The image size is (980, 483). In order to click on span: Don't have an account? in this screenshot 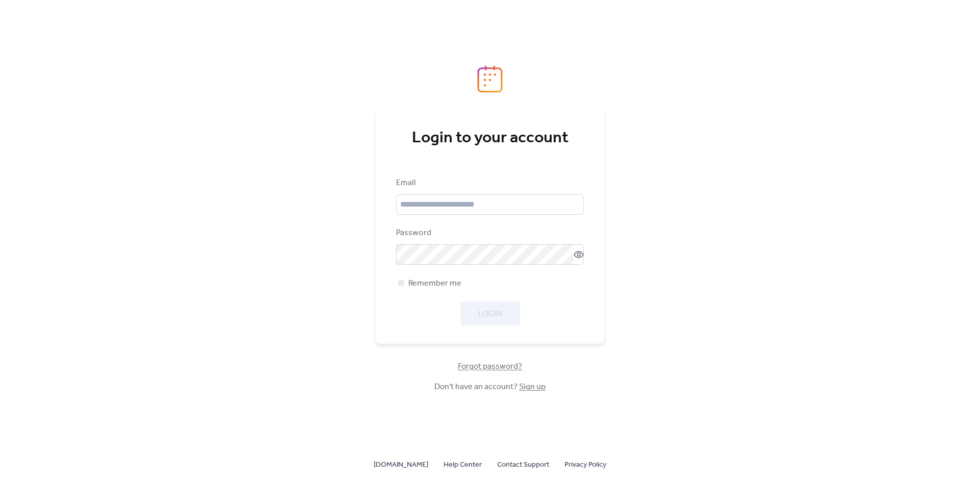, I will do `click(490, 387)`.